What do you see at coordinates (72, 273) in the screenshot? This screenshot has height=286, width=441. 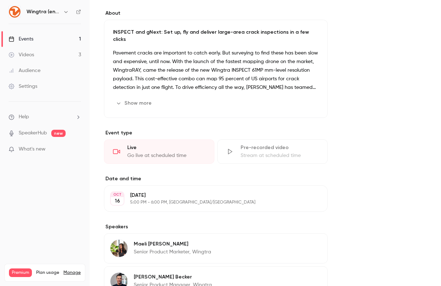 I see `a: Manage` at bounding box center [72, 273].